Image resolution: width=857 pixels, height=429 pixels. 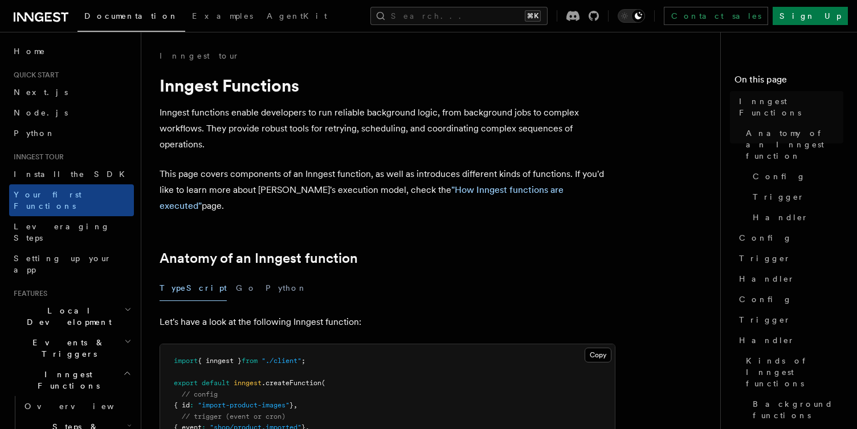 I want to click on span: Anatomy of an Inngest function, so click(x=794, y=145).